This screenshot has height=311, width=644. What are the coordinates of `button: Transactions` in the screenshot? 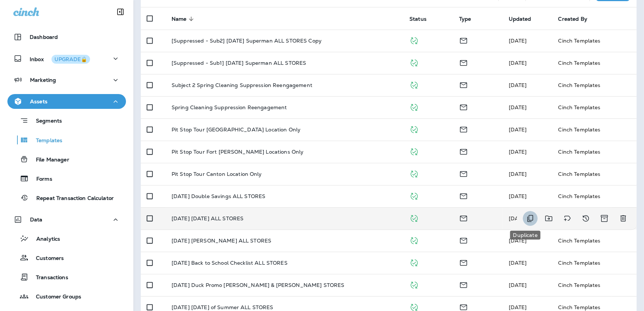 It's located at (67, 277).